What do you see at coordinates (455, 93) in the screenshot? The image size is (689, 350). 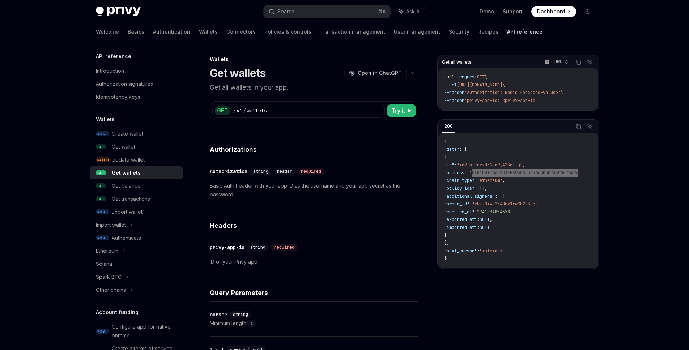 I see `span: --header` at bounding box center [455, 93].